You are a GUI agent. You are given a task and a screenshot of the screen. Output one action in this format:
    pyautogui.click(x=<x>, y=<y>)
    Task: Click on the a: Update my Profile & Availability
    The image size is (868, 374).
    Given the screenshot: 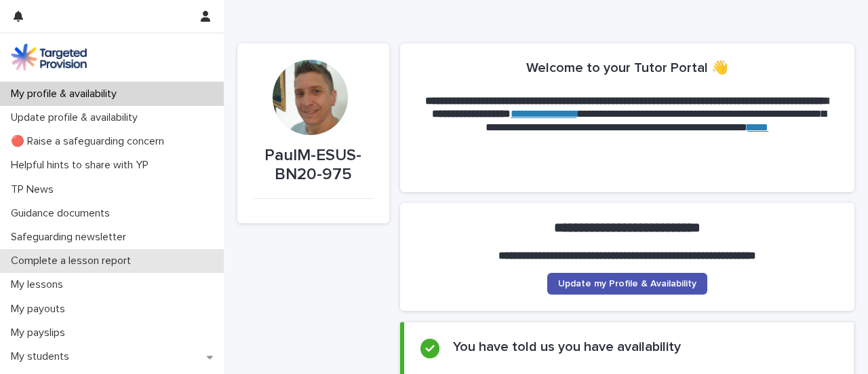 What is the action you would take?
    pyautogui.click(x=627, y=284)
    